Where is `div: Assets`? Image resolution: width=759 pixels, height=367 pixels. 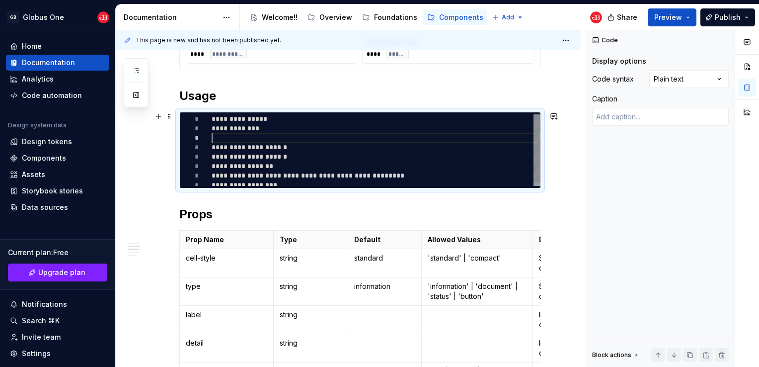 div: Assets is located at coordinates (33, 174).